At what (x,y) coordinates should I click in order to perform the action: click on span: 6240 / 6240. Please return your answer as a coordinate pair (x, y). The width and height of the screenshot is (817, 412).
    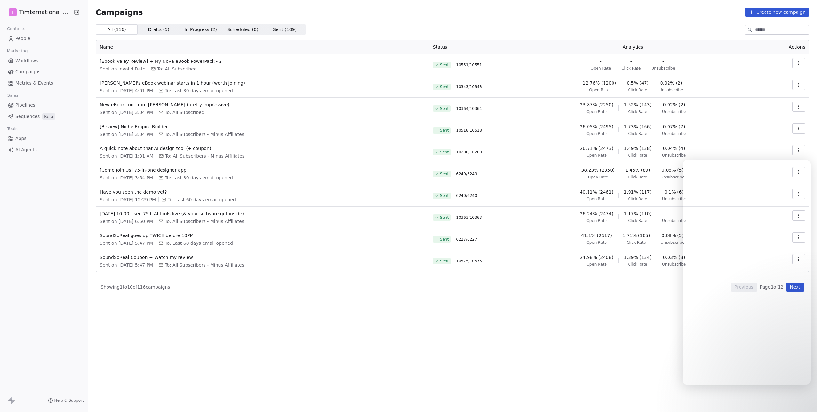
    Looking at the image, I should click on (466, 196).